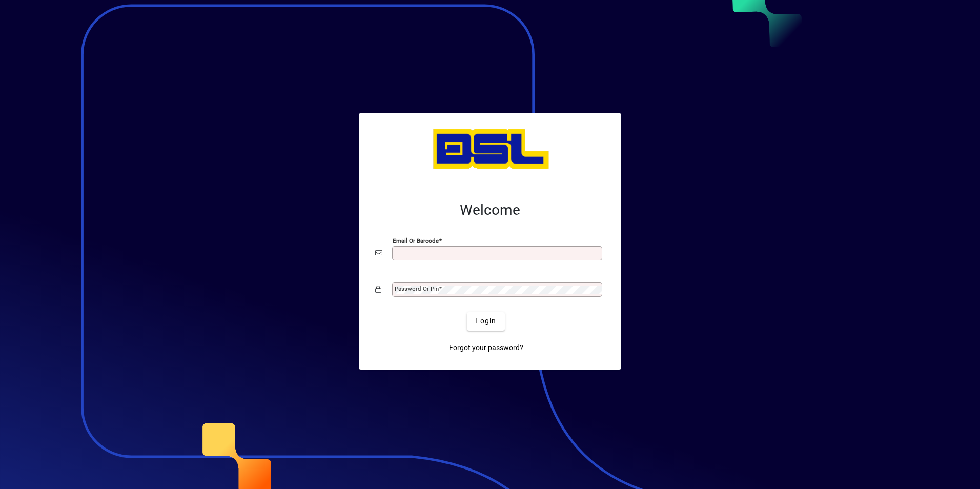 The width and height of the screenshot is (980, 489). What do you see at coordinates (415, 240) in the screenshot?
I see `mat-label: Email or Barcode` at bounding box center [415, 240].